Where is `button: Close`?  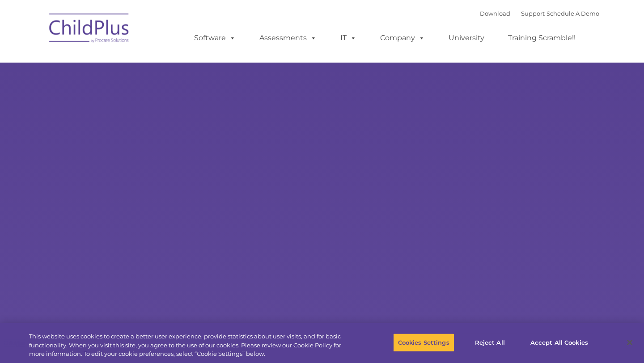 button: Close is located at coordinates (630, 343).